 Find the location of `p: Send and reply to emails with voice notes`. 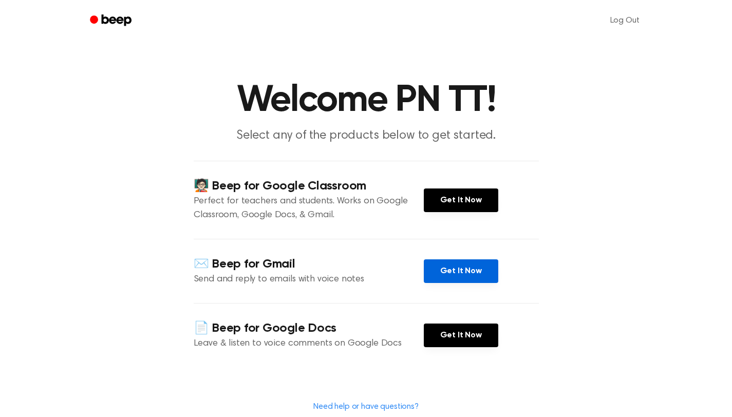

p: Send and reply to emails with voice notes is located at coordinates (309, 279).